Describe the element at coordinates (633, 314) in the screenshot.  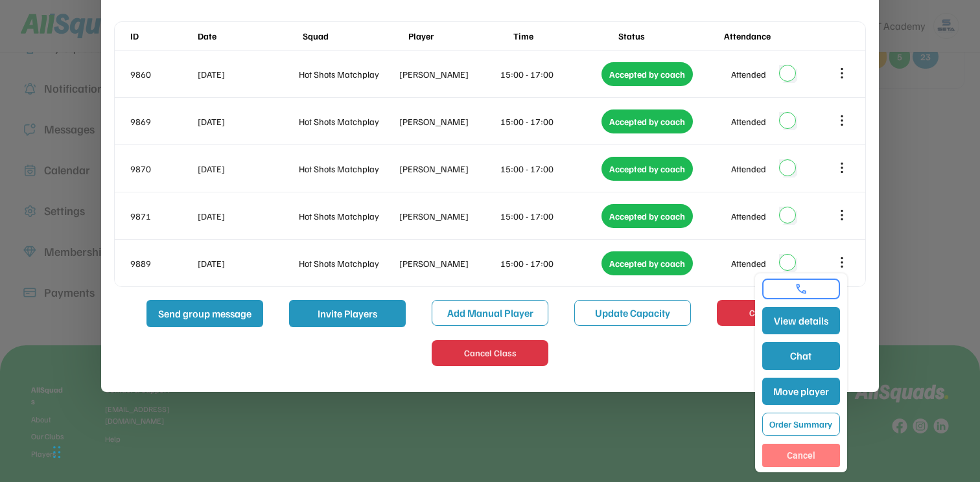
I see `button: Update Capacity` at that location.